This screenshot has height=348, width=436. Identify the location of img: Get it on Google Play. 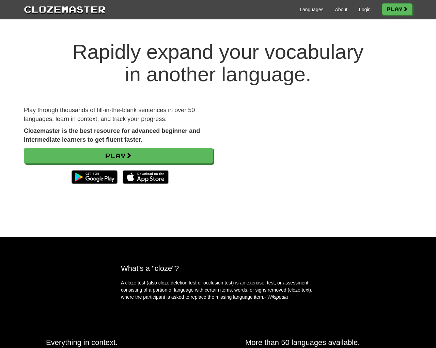
(94, 177).